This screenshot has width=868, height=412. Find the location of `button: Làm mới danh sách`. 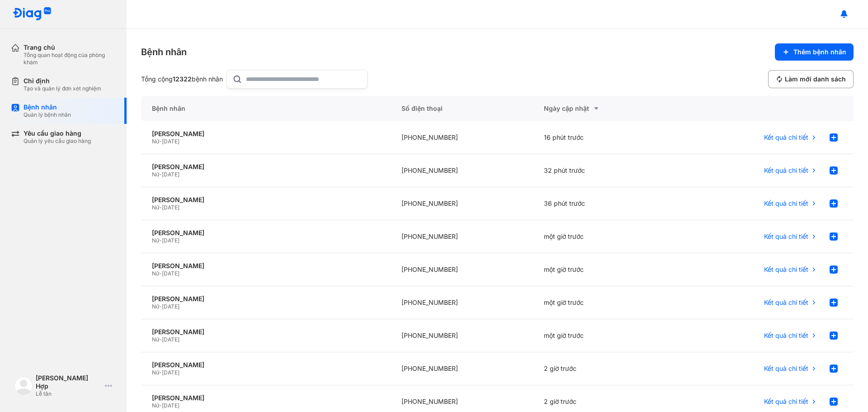

button: Làm mới danh sách is located at coordinates (811, 79).